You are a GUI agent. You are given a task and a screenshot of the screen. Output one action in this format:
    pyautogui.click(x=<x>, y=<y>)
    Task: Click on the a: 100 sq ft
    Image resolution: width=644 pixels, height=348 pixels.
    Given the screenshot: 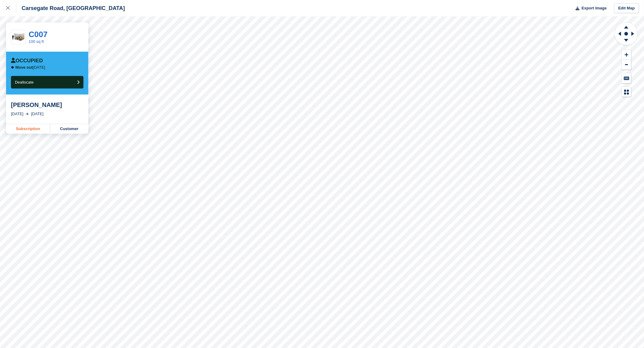 What is the action you would take?
    pyautogui.click(x=37, y=41)
    